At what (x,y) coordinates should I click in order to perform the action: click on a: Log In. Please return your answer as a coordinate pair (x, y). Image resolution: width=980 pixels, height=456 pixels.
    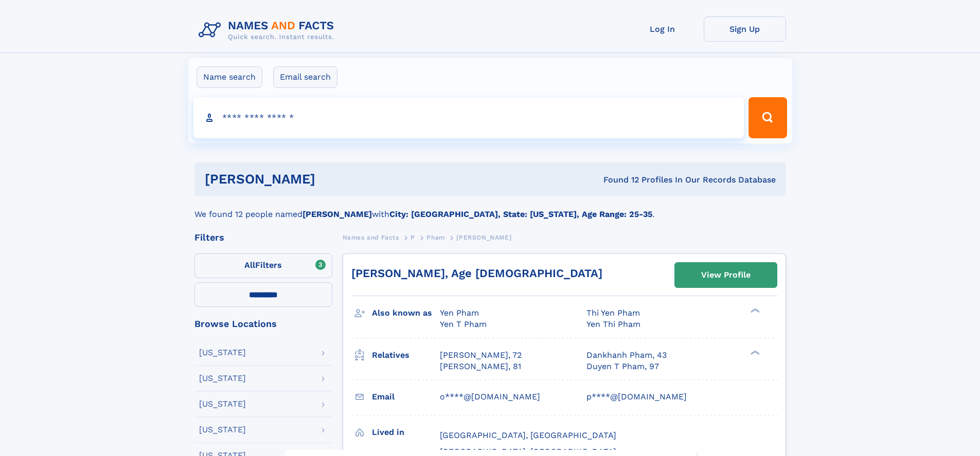
    Looking at the image, I should click on (663, 29).